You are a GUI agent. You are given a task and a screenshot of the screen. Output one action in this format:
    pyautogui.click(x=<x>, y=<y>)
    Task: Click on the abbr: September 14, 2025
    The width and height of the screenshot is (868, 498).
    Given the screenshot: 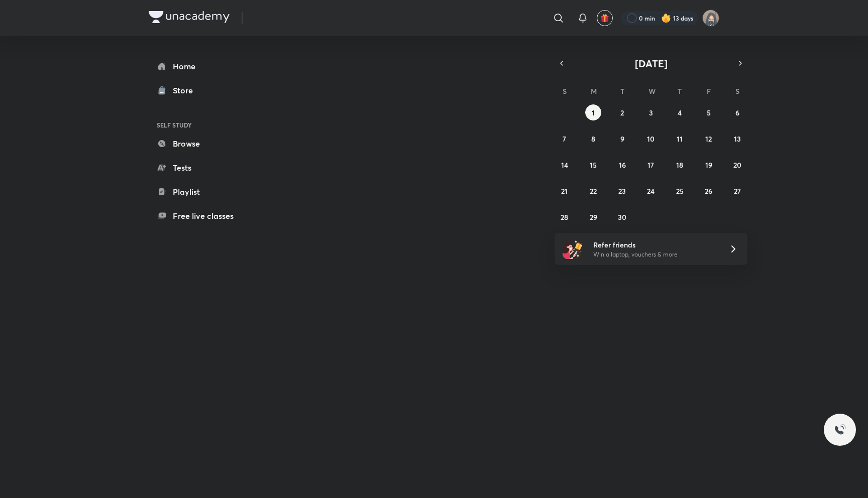 What is the action you would take?
    pyautogui.click(x=565, y=165)
    